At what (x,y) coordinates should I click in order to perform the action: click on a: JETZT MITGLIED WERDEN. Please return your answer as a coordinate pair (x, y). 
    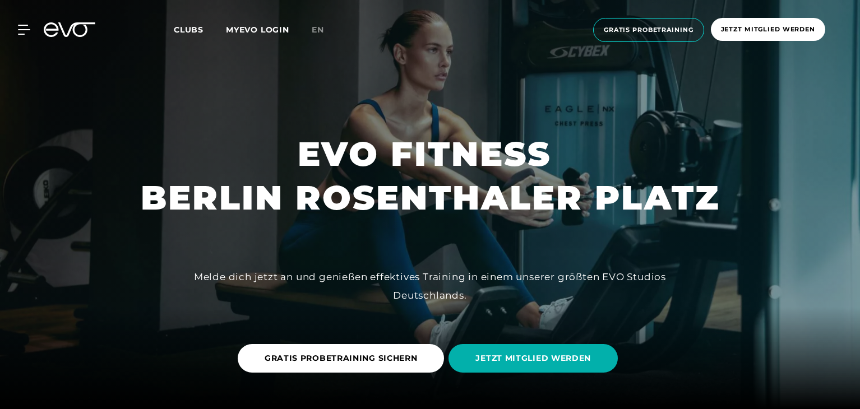
    Looking at the image, I should click on (535, 358).